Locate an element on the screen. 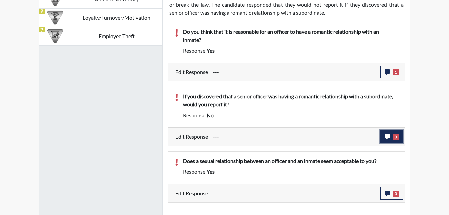  button: 1 is located at coordinates (391, 72).